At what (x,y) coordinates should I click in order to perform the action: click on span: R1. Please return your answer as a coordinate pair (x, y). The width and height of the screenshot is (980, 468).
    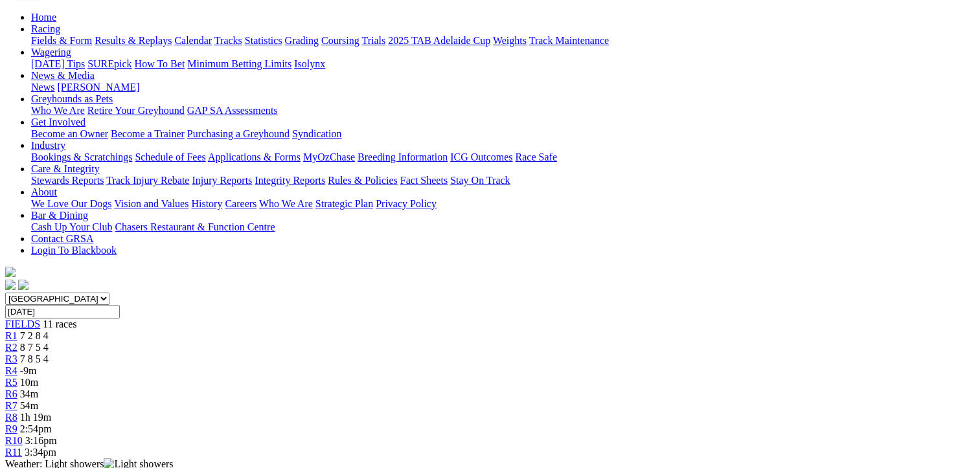
    Looking at the image, I should click on (11, 336).